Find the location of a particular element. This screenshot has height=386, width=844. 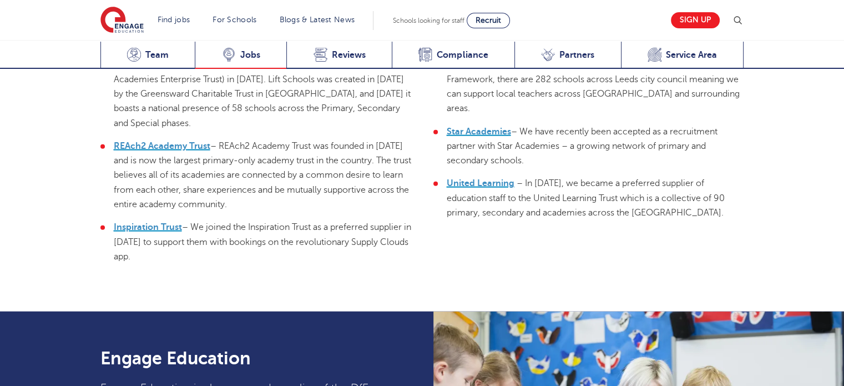

li: – We have been accepted onto the Leeds City Council Framework, there are 282 schools across Leeds... is located at coordinates (589, 86).